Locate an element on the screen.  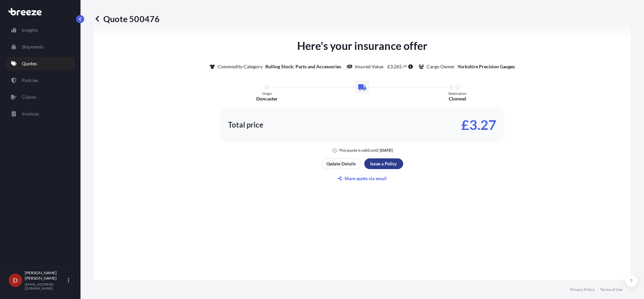
p: Quote 500476 is located at coordinates (127, 19).